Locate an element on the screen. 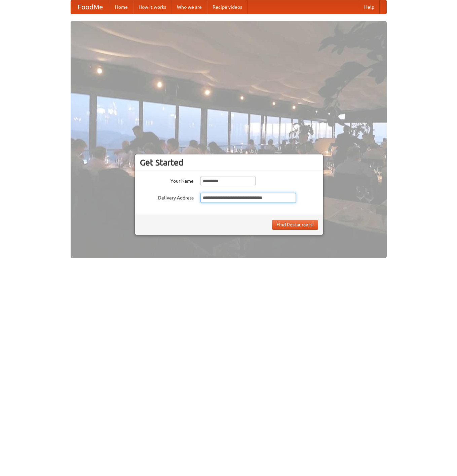 The image size is (457, 476). a: FoodMe is located at coordinates (90, 7).